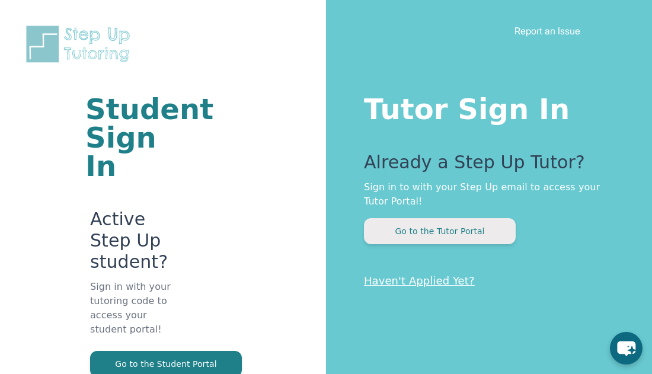 This screenshot has width=652, height=374. What do you see at coordinates (81, 44) in the screenshot?
I see `img: Step Up Tutoring horizontal logo` at bounding box center [81, 44].